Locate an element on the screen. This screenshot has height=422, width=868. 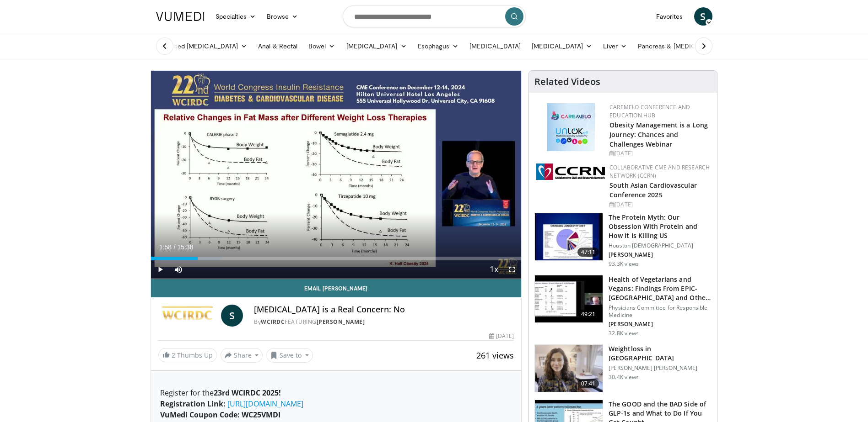
img: 45df64a9-a6de-482c-8a90-ada250f7980c.png.150x105_q85_autocrop_double_scale_upscale_version-0.2.jpg is located at coordinates (571, 127).